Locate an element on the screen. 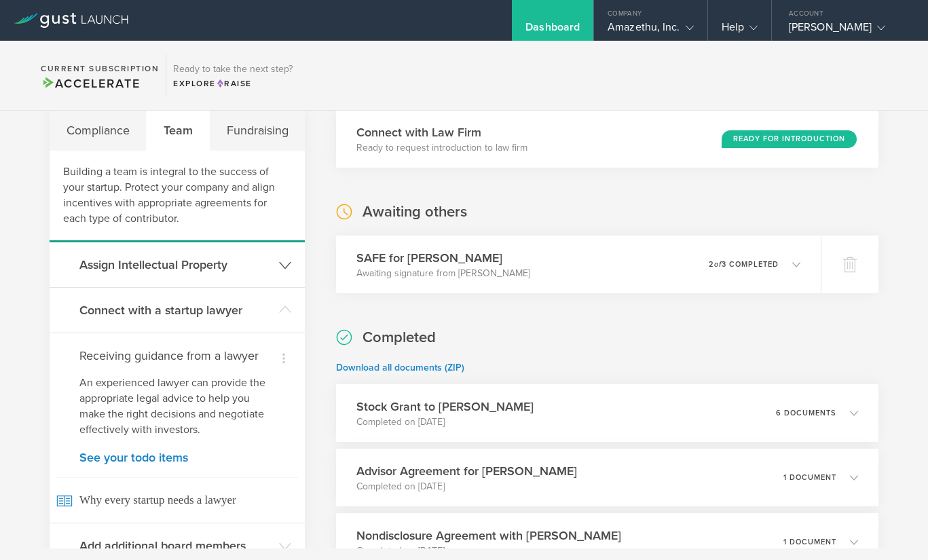 This screenshot has height=560, width=928. div: Connect with Law FirmReady to request introduction to law firmReady for Introduction is located at coordinates (607, 138).